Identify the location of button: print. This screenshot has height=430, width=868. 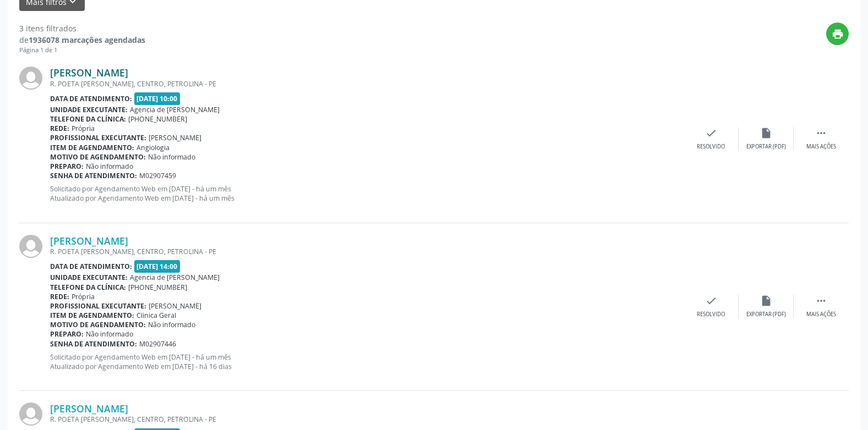
(837, 34).